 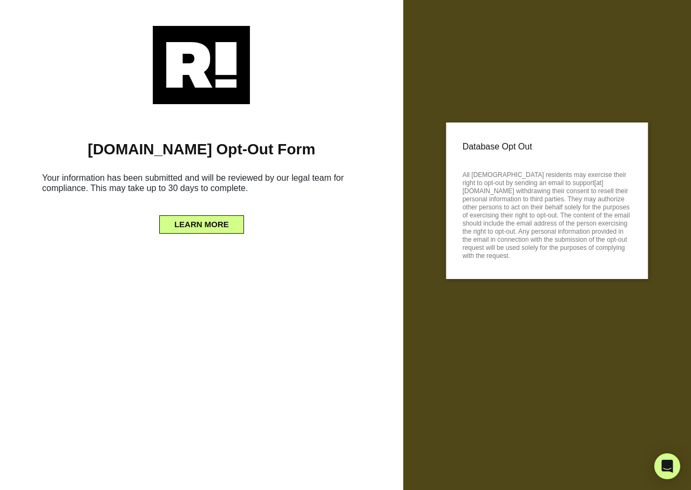 I want to click on div: Open Intercom Messenger, so click(x=667, y=466).